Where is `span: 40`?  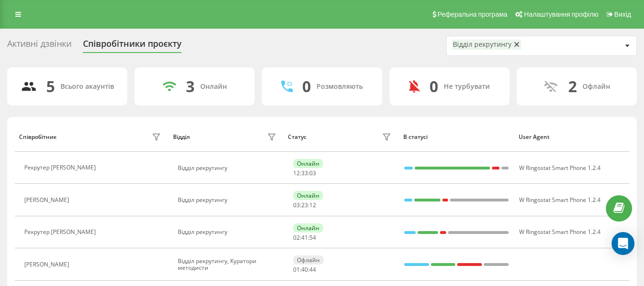 span: 40 is located at coordinates (304, 269).